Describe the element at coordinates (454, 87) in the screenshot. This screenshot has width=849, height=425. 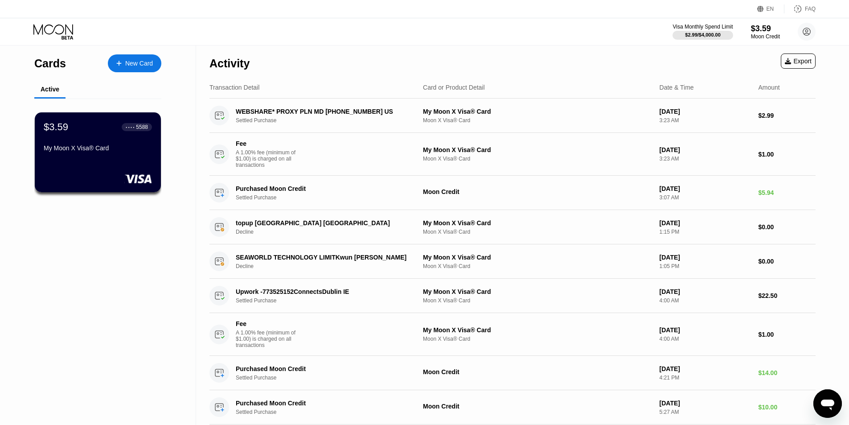
I see `div: Card or Product Detail` at that location.